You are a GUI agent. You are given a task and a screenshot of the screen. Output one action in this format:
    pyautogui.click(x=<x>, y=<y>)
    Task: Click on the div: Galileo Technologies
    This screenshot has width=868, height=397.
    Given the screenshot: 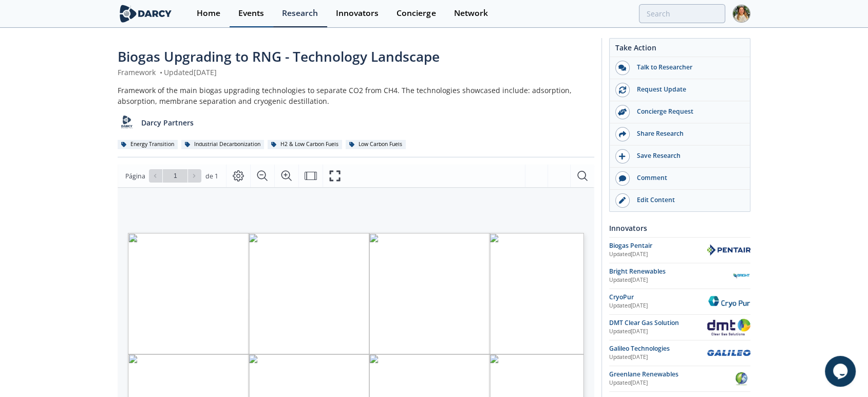 What is the action you would take?
    pyautogui.click(x=658, y=349)
    